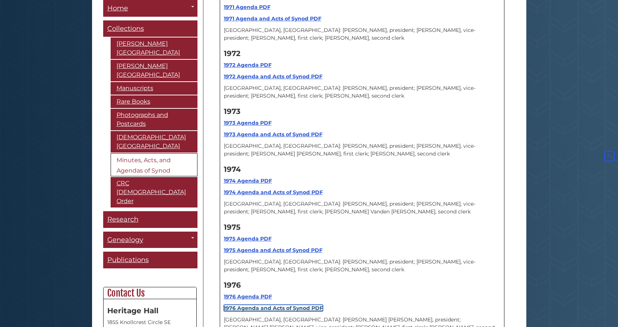  Describe the element at coordinates (150, 29) in the screenshot. I see `a: Collections` at that location.